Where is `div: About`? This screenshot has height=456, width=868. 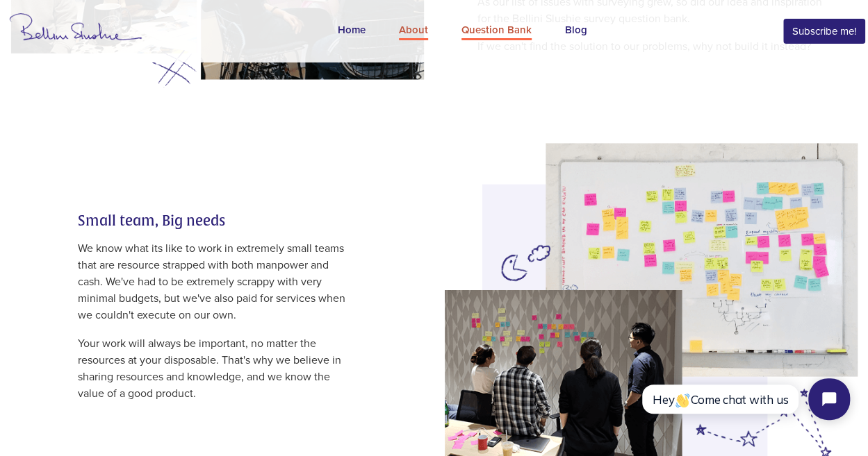
div: About is located at coordinates (413, 31).